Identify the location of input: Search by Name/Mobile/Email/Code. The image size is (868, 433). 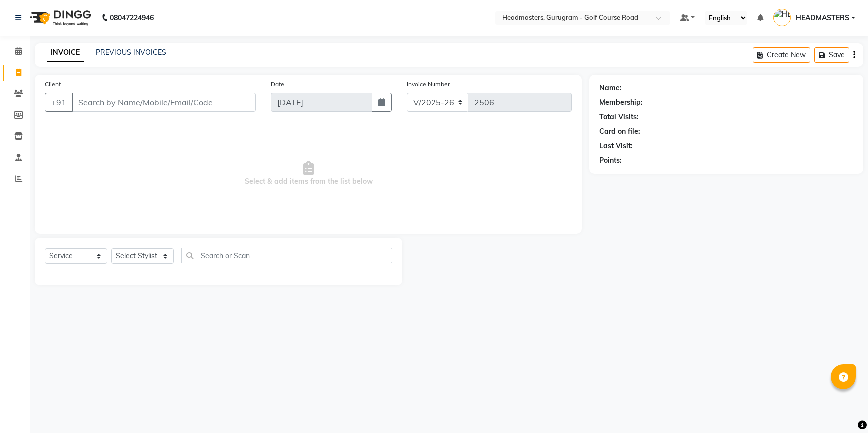
(164, 103).